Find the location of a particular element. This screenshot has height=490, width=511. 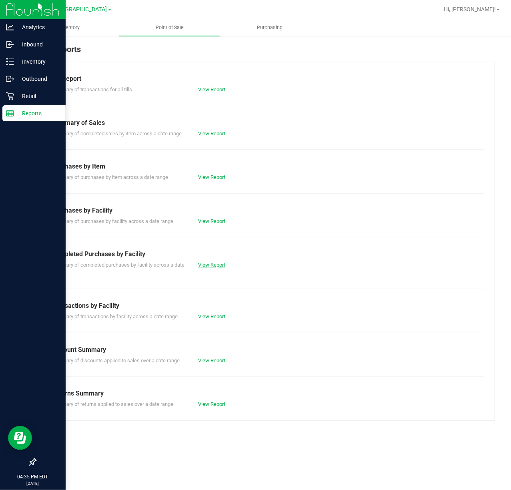

span: Purchasing is located at coordinates (270, 28).